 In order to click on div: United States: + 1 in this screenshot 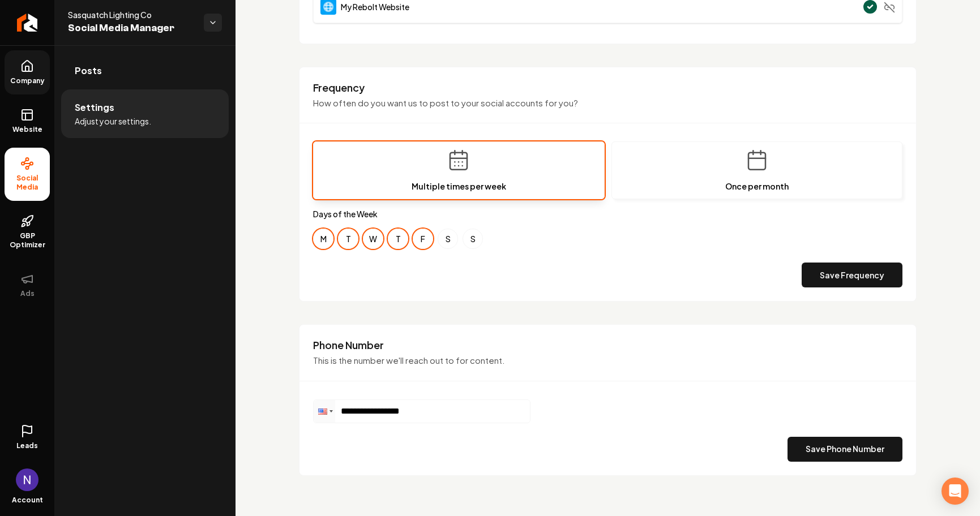, I will do `click(325, 412)`.